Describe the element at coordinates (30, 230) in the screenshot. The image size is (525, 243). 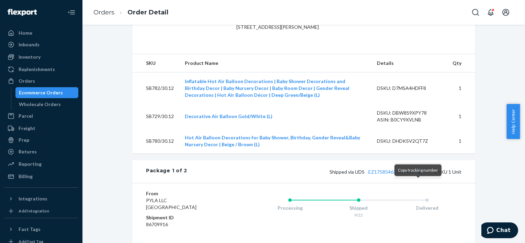
I see `div: Fast Tags` at that location.